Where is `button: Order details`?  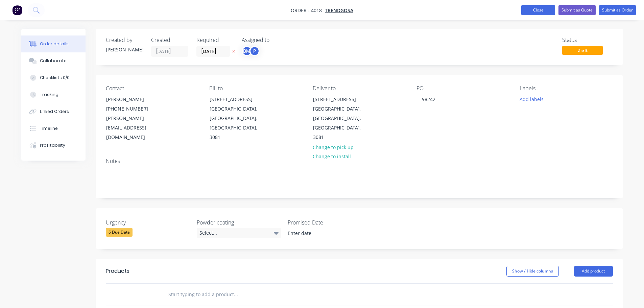
button: Order details is located at coordinates (53, 44).